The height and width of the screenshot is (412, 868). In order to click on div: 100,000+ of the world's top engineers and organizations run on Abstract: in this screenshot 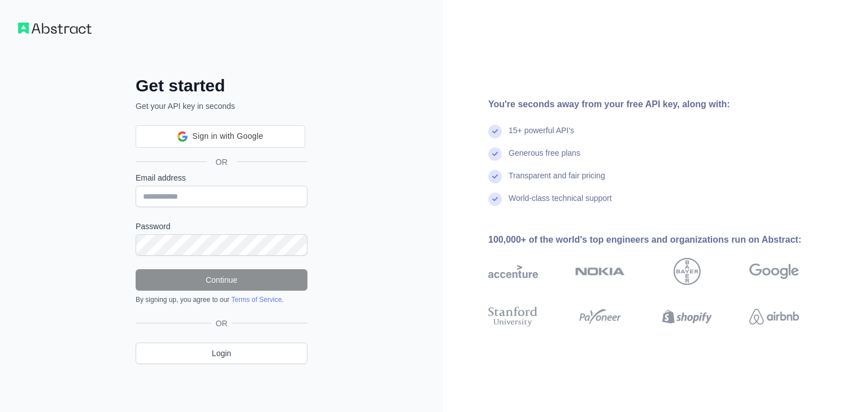, I will do `click(662, 240)`.